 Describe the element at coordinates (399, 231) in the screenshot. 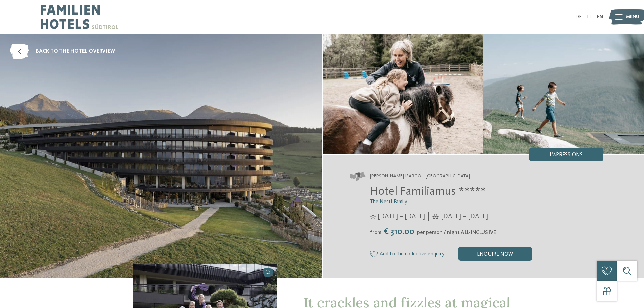

I see `span: € 310.00` at that location.